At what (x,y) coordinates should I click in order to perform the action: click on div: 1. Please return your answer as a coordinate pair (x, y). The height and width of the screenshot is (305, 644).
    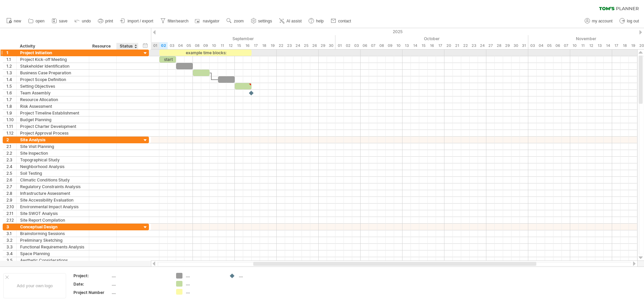
    Looking at the image, I should click on (12, 52).